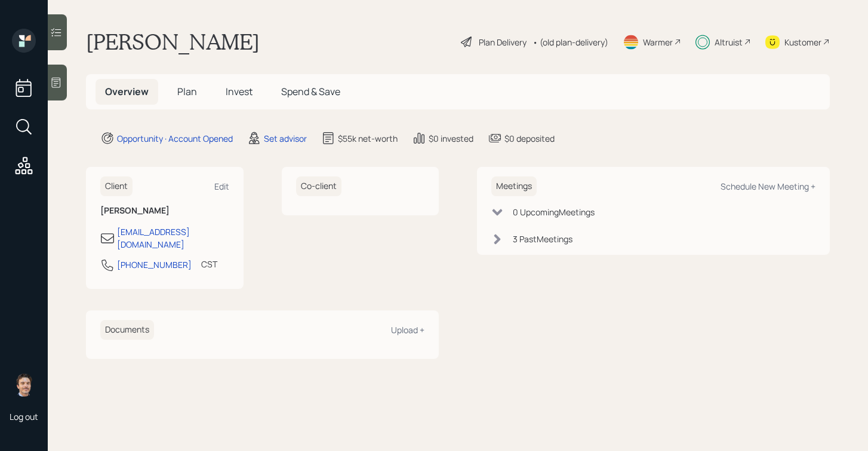 The height and width of the screenshot is (451, 868). Describe the element at coordinates (24, 384) in the screenshot. I see `img: robby-grisanti-headshot.png` at that location.